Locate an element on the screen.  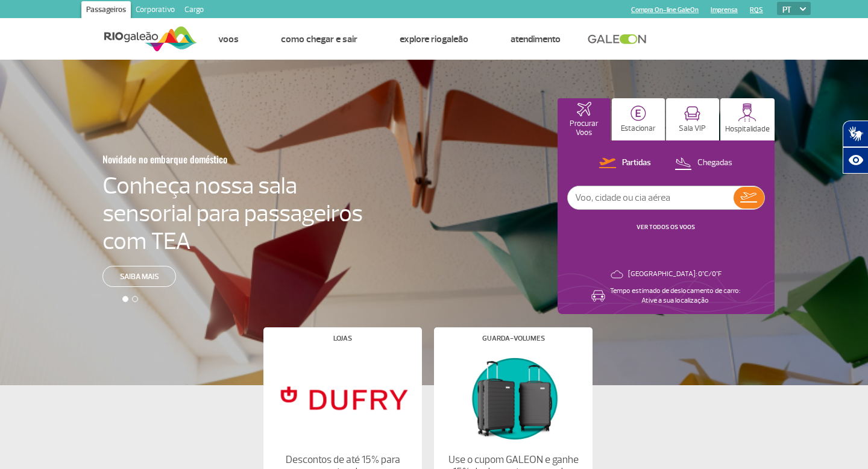
p: Sala VIP is located at coordinates (692, 129).